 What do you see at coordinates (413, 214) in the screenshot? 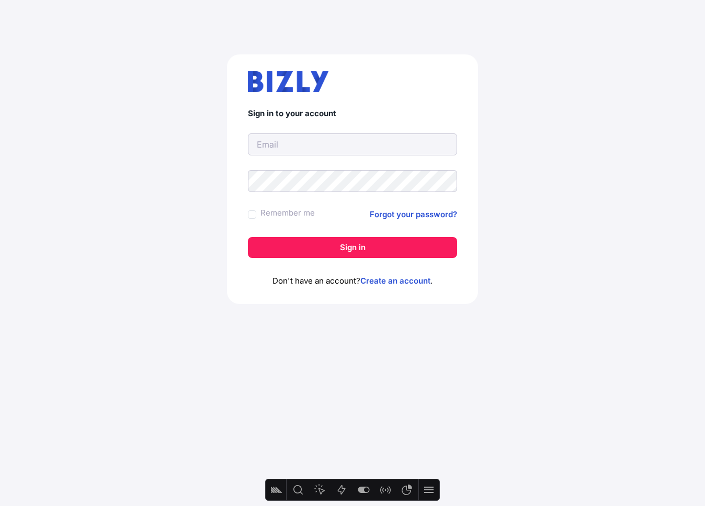
I see `a: Forgot your password?` at bounding box center [413, 214].